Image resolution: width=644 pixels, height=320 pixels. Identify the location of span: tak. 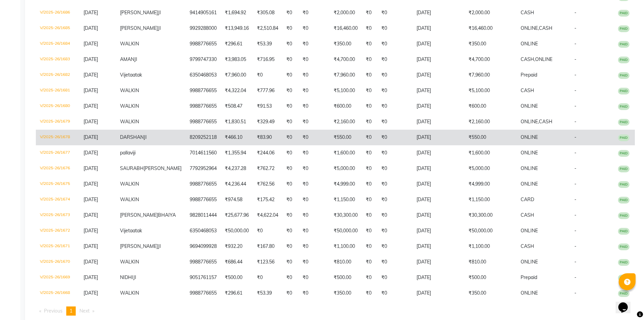
(139, 75).